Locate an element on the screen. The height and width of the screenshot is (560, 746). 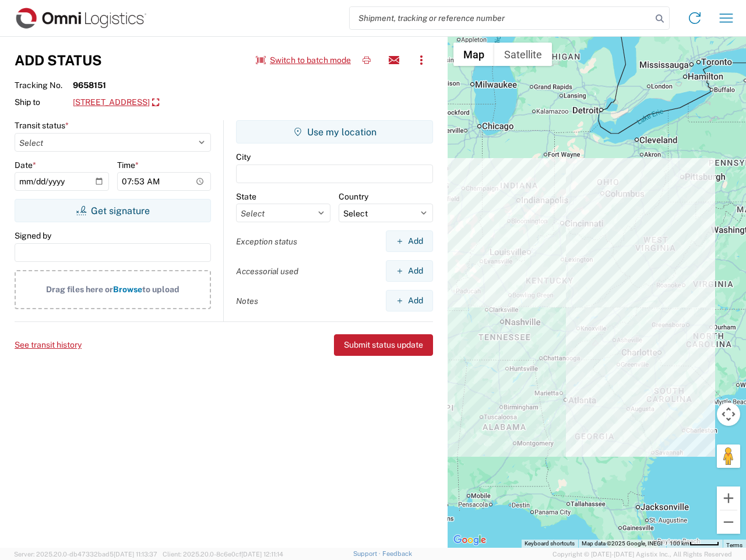
button: See transit history is located at coordinates (48, 345).